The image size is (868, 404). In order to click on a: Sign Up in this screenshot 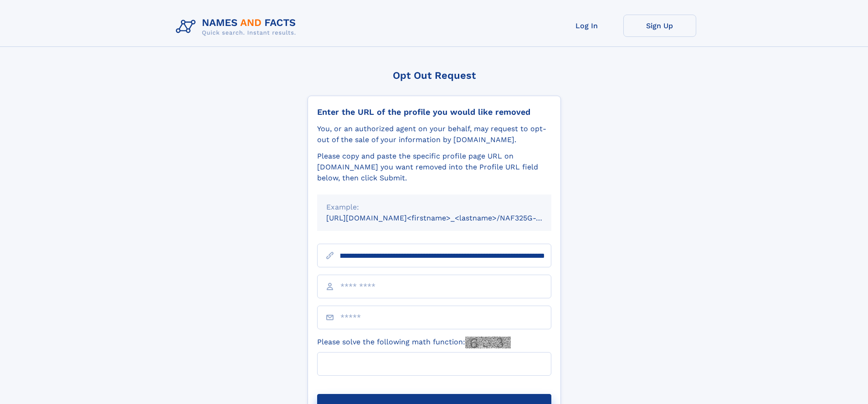, I will do `click(660, 25)`.